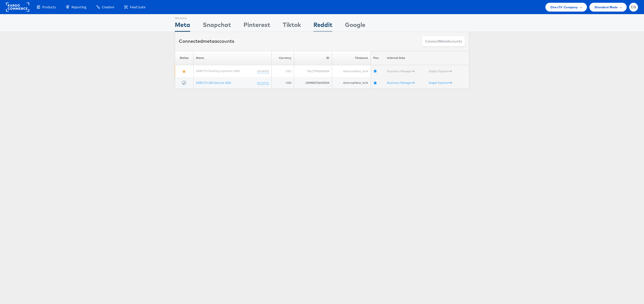 Image resolution: width=644 pixels, height=304 pixels. I want to click on th: Status, so click(184, 58).